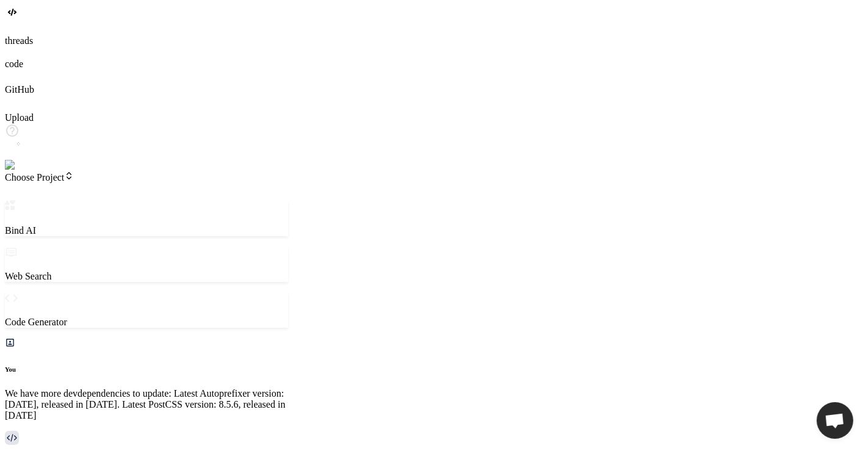  I want to click on label: Upload, so click(19, 117).